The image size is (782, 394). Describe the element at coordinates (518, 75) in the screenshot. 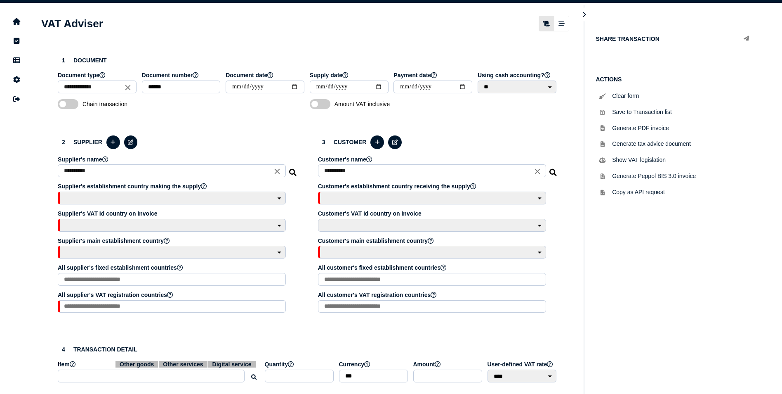

I see `label: Using cash accounting?` at that location.